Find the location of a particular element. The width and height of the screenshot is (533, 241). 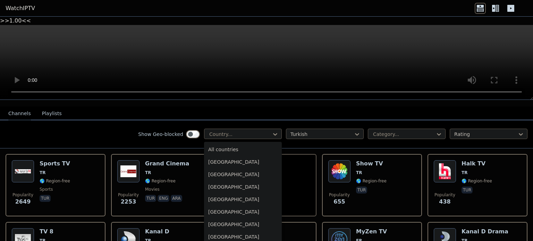

button: Channels is located at coordinates (19, 114).